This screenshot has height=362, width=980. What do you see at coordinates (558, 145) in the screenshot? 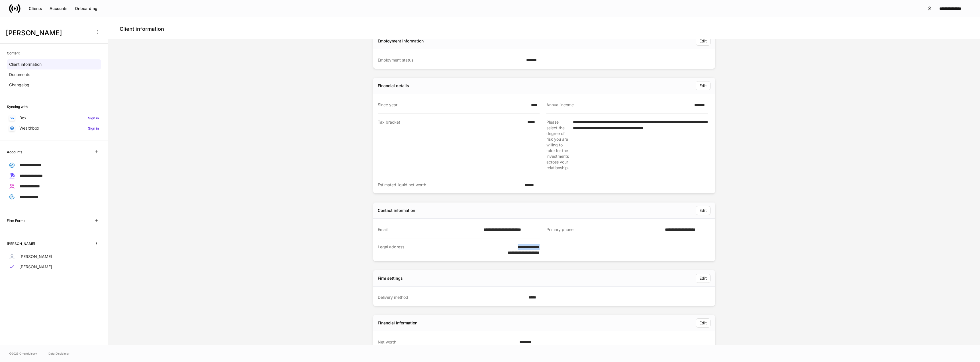
I see `div: Please select the degree of risk you are willing to take for the investments across your relation...` at bounding box center [558, 145].